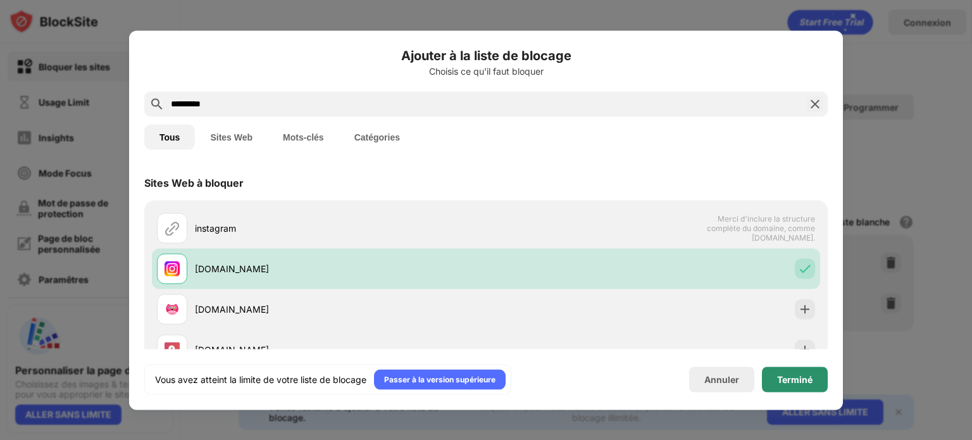 The image size is (972, 440). What do you see at coordinates (722, 379) in the screenshot?
I see `div: Annuler` at bounding box center [722, 379].